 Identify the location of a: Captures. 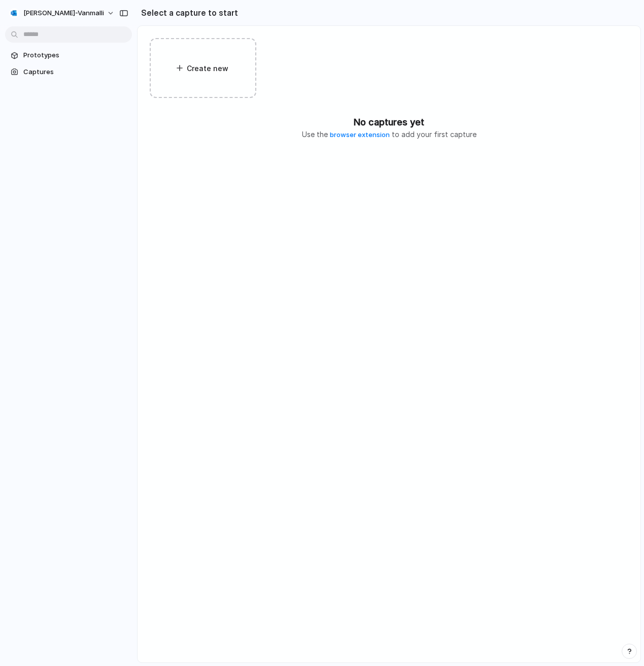
(69, 72).